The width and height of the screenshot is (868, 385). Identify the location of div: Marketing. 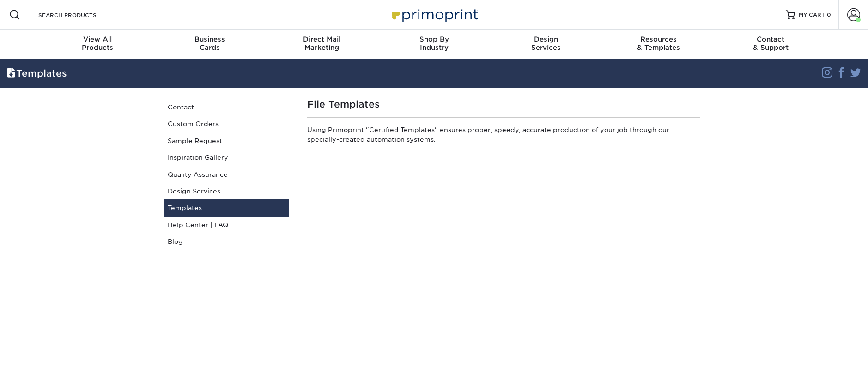
(322, 43).